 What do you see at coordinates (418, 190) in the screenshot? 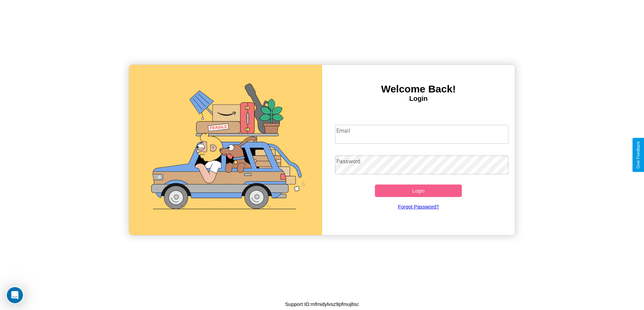
I see `button: Login` at bounding box center [418, 190].